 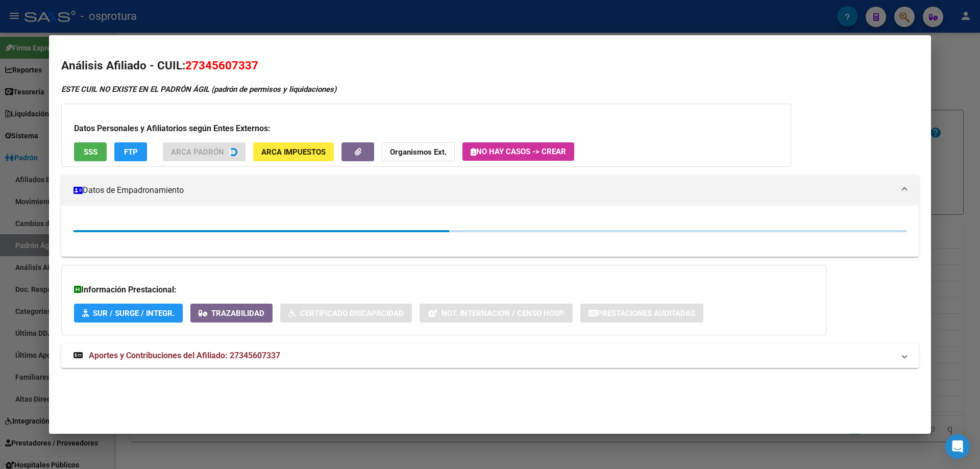 What do you see at coordinates (490, 191) in the screenshot?
I see `mat-expansion-panel-header: Datos de Empadronamiento` at bounding box center [490, 191].